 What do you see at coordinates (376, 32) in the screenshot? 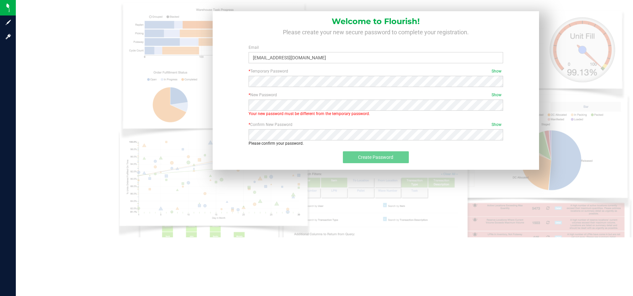
I see `span: Please create your new secure password to complete your registration.` at bounding box center [376, 32].